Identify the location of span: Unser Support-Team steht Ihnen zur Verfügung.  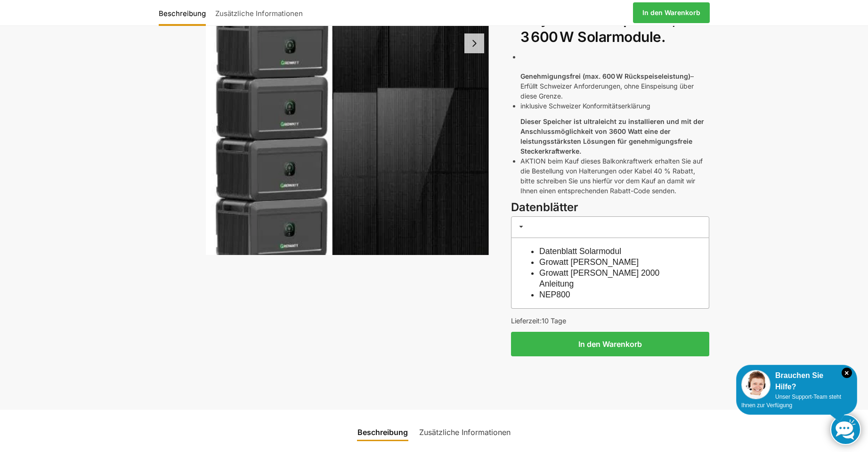
(791, 401).